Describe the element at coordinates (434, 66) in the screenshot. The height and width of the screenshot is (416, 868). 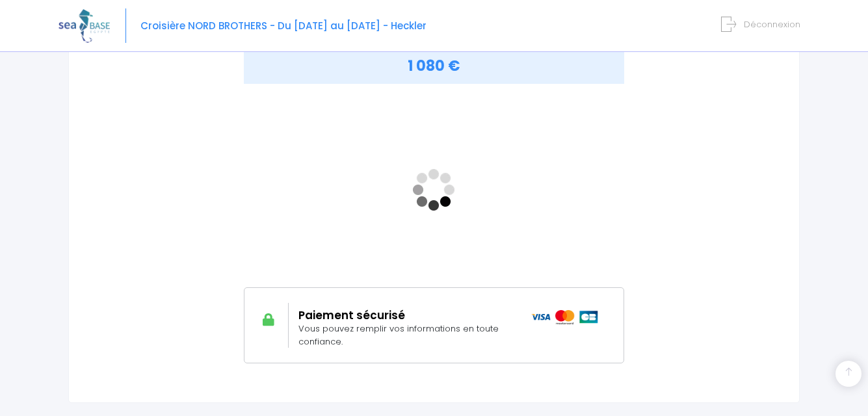
I see `span: 1 080 €` at that location.